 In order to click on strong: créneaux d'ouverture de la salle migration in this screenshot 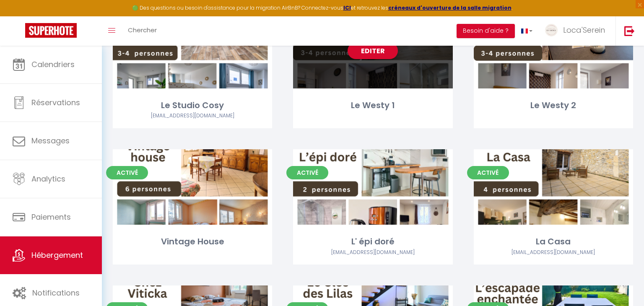, I will do `click(450, 8)`.